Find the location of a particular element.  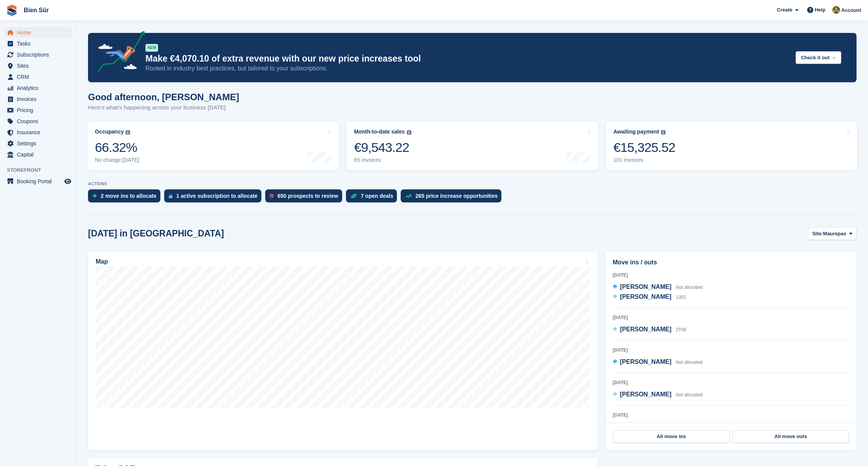

span: Help is located at coordinates (820, 10).